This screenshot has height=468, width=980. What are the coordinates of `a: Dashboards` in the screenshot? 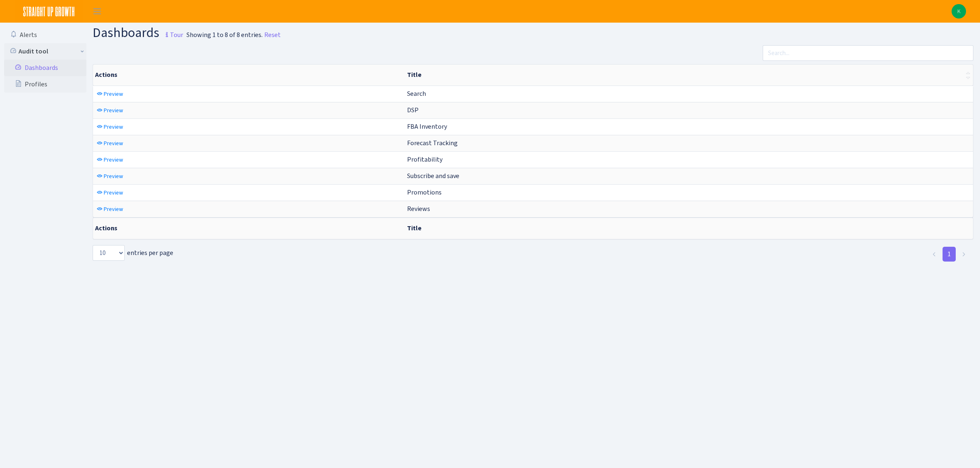 It's located at (45, 68).